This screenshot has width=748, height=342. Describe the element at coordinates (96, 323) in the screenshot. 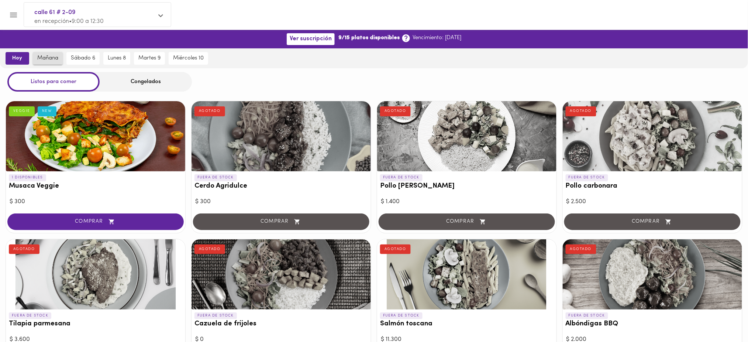

I see `h3: Tilapia parmesana` at that location.